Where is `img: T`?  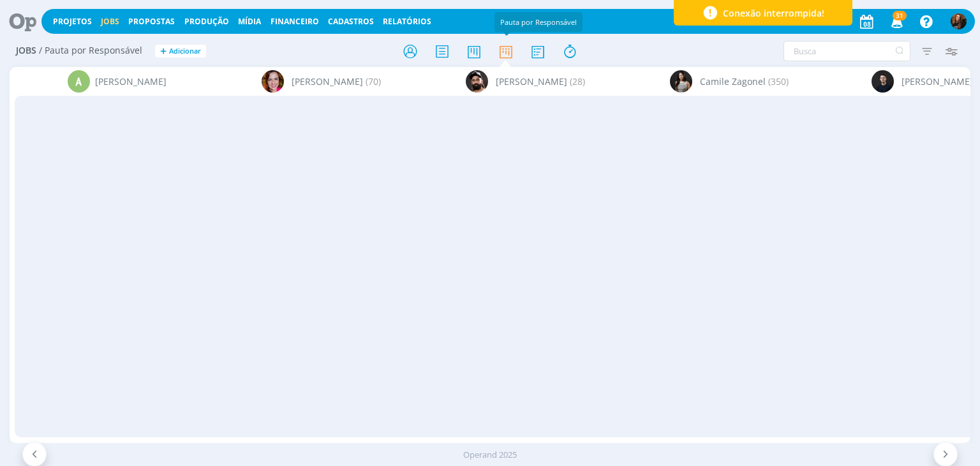 img: T is located at coordinates (959, 21).